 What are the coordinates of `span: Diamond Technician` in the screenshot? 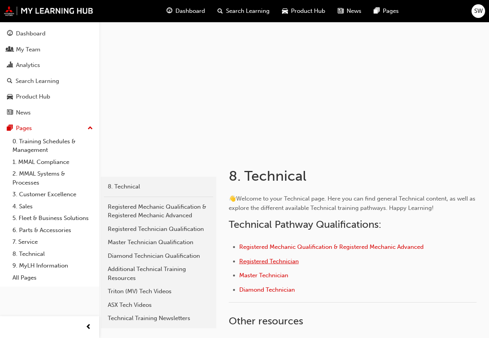 It's located at (267, 290).